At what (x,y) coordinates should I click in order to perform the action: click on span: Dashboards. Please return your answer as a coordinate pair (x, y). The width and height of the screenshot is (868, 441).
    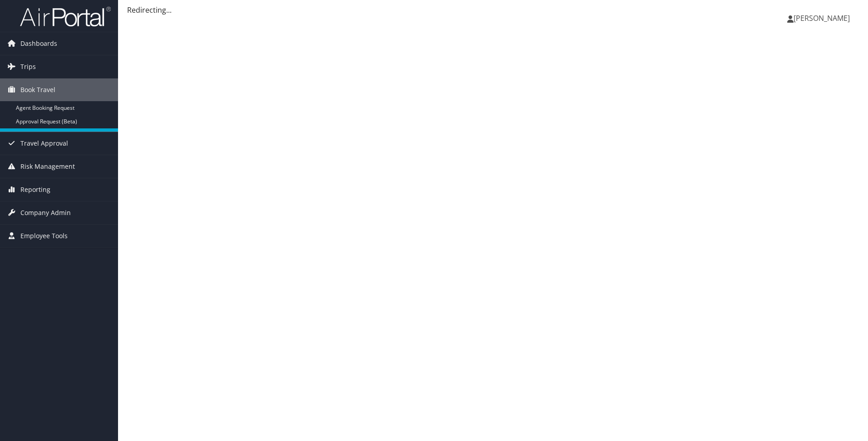
    Looking at the image, I should click on (39, 44).